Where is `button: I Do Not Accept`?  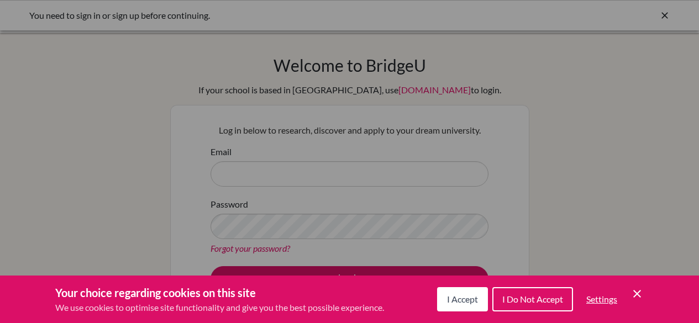
button: I Do Not Accept is located at coordinates (533, 300).